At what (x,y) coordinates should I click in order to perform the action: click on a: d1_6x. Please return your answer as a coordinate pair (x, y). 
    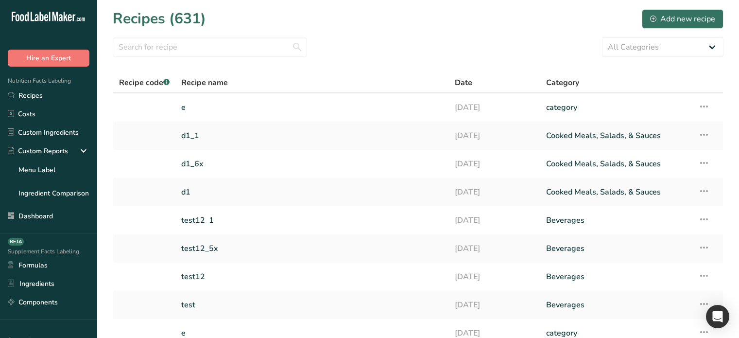
    Looking at the image, I should click on (312, 164).